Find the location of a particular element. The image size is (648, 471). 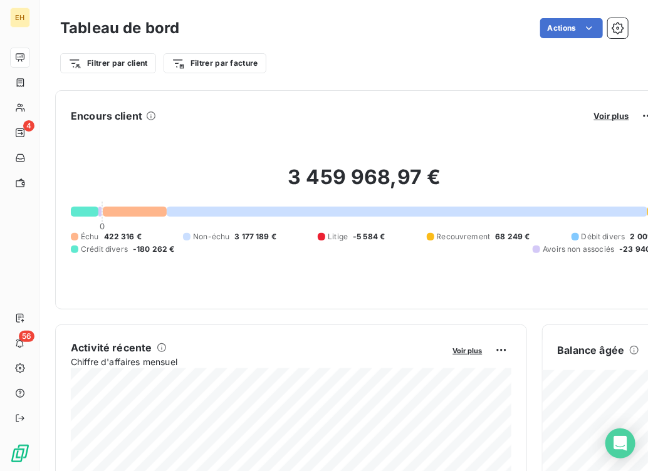

span: 3 177 189 € is located at coordinates (255, 237).